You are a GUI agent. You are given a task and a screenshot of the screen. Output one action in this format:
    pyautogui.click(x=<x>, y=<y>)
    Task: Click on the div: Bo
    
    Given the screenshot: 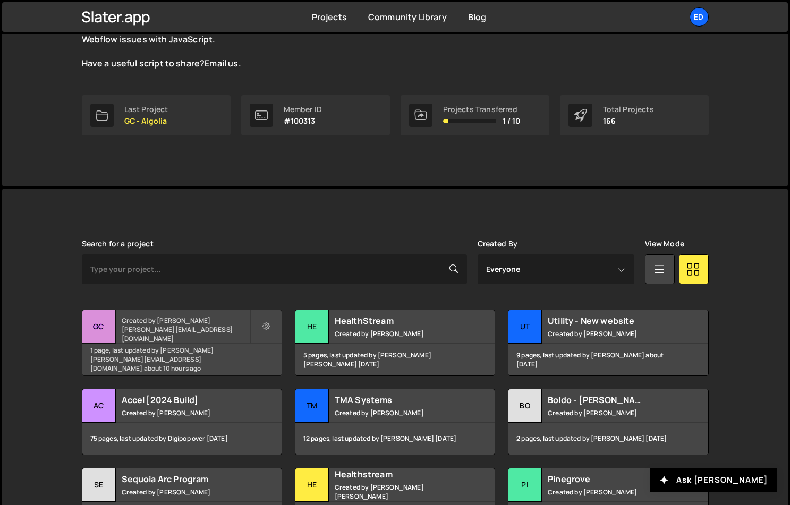 What is the action you would take?
    pyautogui.click(x=525, y=406)
    